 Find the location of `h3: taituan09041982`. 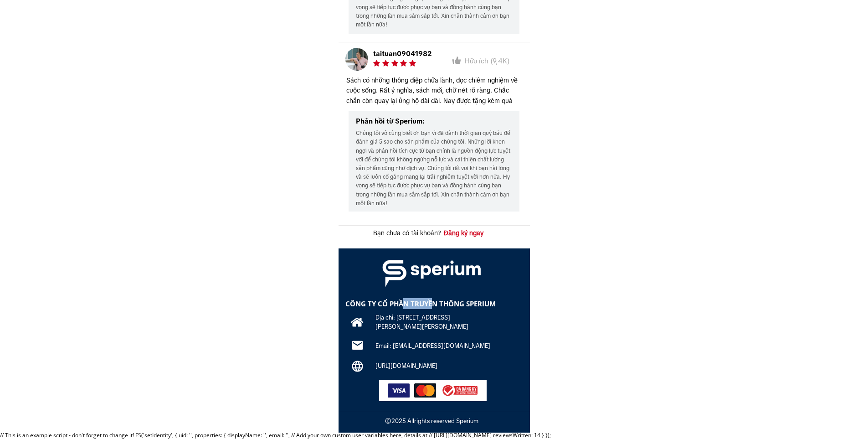

h3: taituan09041982 is located at coordinates (419, 54).